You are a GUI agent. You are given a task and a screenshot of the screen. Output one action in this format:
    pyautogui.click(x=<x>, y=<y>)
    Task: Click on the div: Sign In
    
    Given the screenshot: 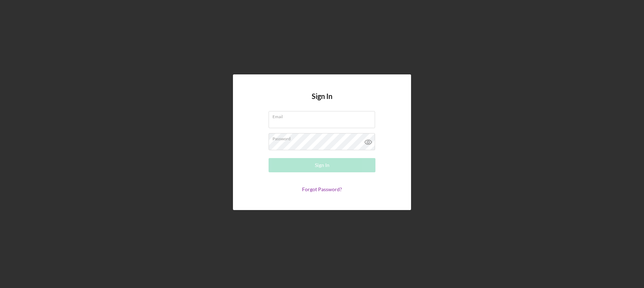 What is the action you would take?
    pyautogui.click(x=322, y=165)
    